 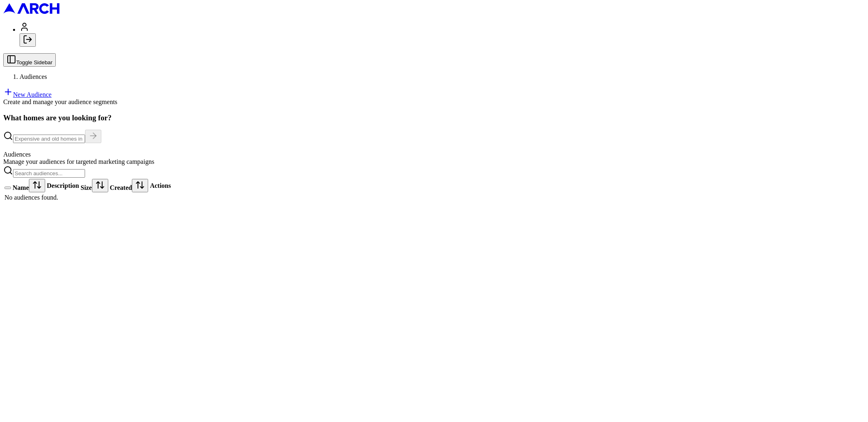 I want to click on a: New Audience, so click(x=27, y=95).